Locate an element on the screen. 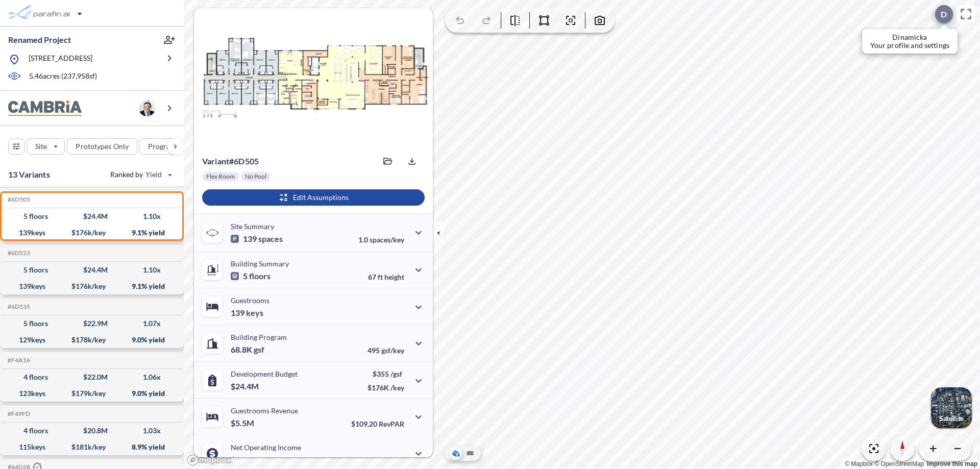  p: Building Summary is located at coordinates (260, 263).